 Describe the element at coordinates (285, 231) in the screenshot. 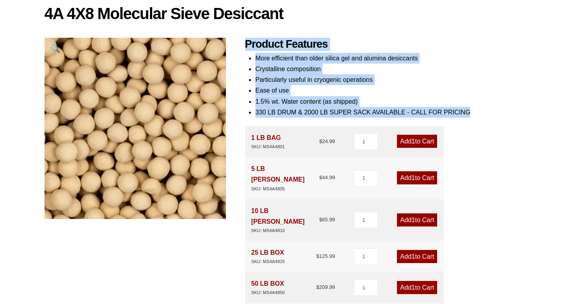

I see `div: SKU: MS4A4810` at that location.